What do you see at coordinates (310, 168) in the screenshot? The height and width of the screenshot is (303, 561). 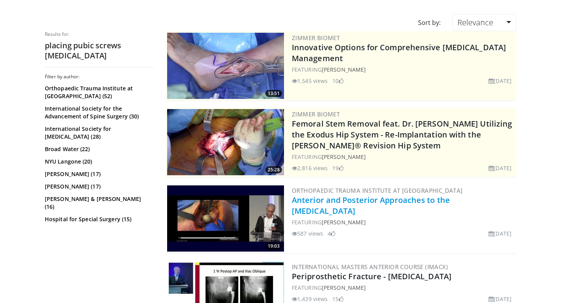 I see `li: 2,816 views` at bounding box center [310, 168].